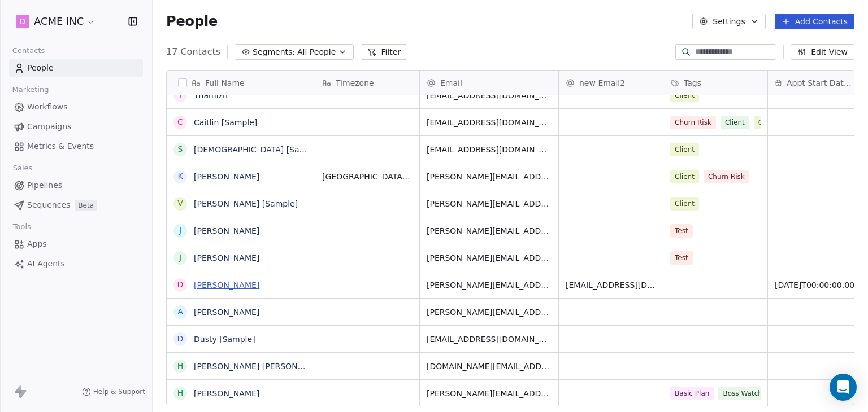 The width and height of the screenshot is (868, 412). What do you see at coordinates (50, 127) in the screenshot?
I see `span: Campaigns` at bounding box center [50, 127].